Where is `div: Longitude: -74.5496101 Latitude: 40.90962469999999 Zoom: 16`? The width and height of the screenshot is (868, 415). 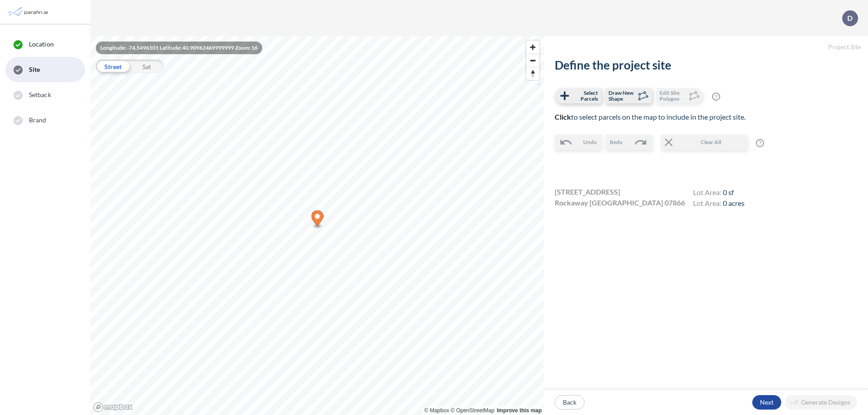
div: Longitude: -74.5496101 Latitude: 40.90962469999999 Zoom: 16 is located at coordinates (179, 48).